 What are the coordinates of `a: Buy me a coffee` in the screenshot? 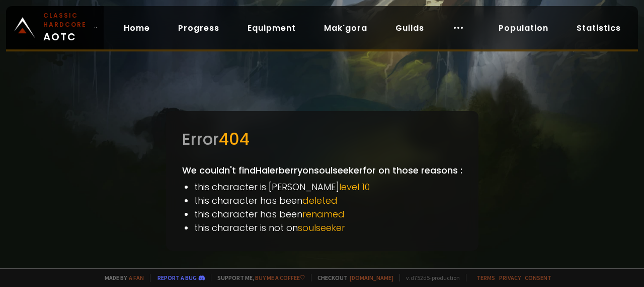 It's located at (280, 277).